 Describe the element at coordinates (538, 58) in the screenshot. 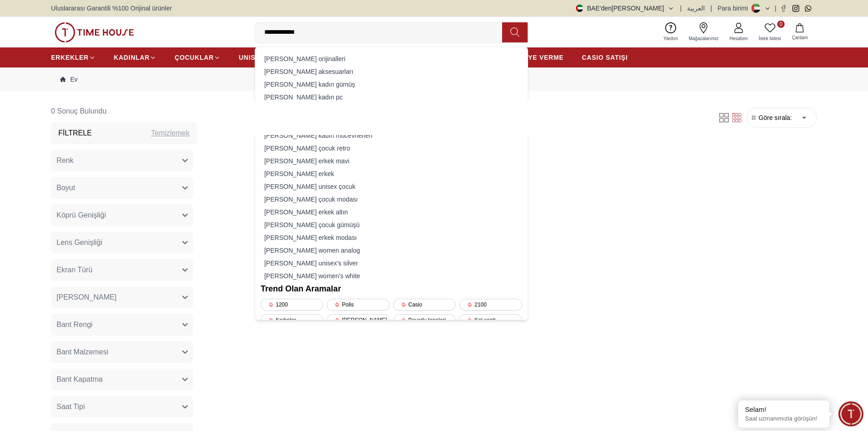

I see `a: HEDİYE VERME` at that location.